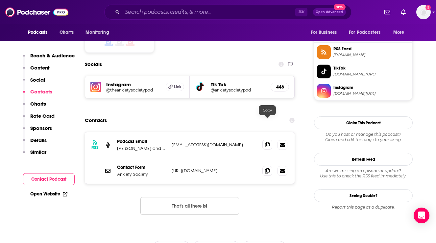  What do you see at coordinates (36, 71) in the screenshot?
I see `button: Content` at bounding box center [36, 71].